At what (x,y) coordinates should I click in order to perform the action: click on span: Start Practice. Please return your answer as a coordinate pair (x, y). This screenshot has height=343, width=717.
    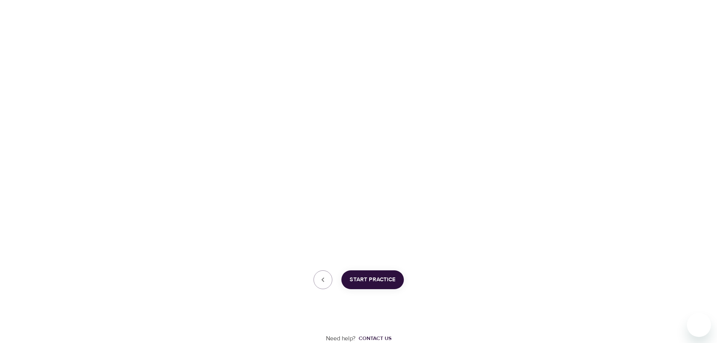
    Looking at the image, I should click on (373, 280).